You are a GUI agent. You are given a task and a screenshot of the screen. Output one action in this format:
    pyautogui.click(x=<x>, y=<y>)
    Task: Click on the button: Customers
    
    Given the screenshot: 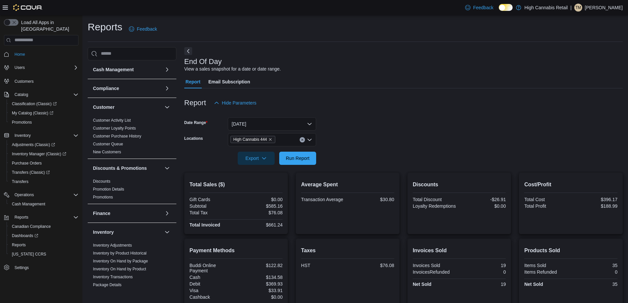 What is the action you would take?
    pyautogui.click(x=41, y=81)
    